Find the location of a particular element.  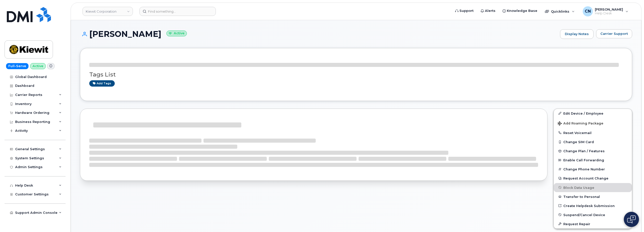

button: Change SIM Card is located at coordinates (593, 142).